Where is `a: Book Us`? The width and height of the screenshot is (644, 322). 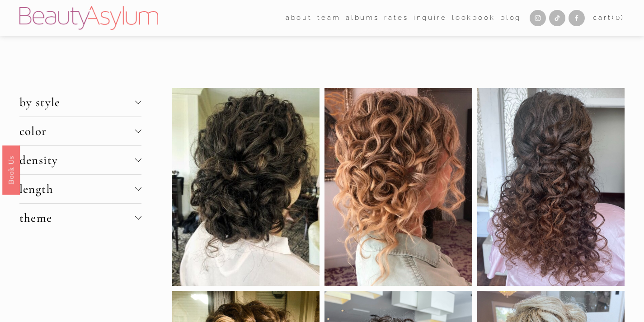 a: Book Us is located at coordinates (11, 169).